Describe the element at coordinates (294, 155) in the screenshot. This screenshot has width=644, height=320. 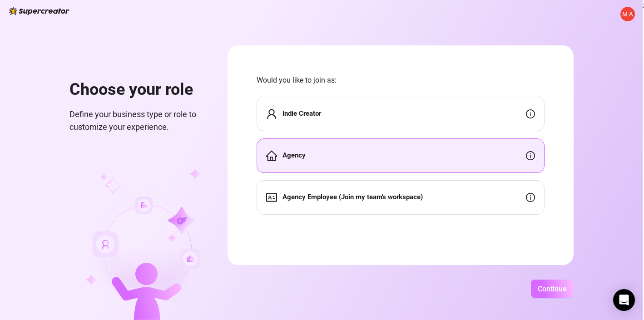
I see `strong: Agency` at that location.